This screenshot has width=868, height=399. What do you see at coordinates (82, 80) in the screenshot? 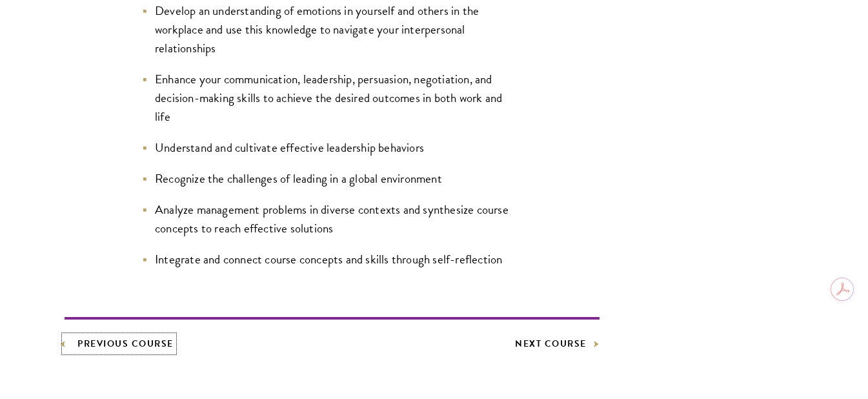
I see `div: Domain Overview` at bounding box center [82, 80].